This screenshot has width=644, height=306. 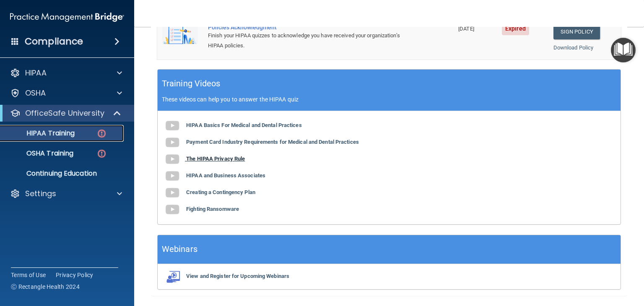 What do you see at coordinates (225, 176) in the screenshot?
I see `b: HIPAA and Business Associates` at bounding box center [225, 176].